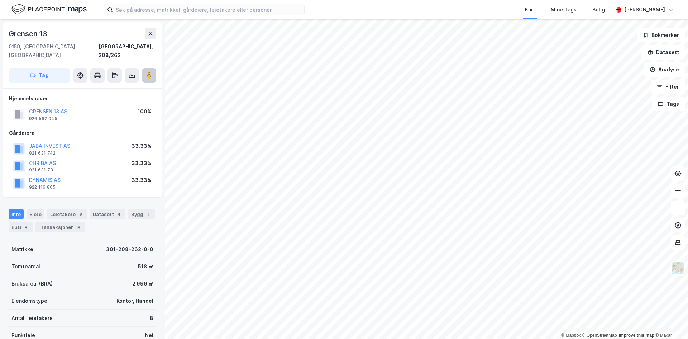  What do you see at coordinates (26, 266) in the screenshot?
I see `div: Tomteareal` at bounding box center [26, 266].